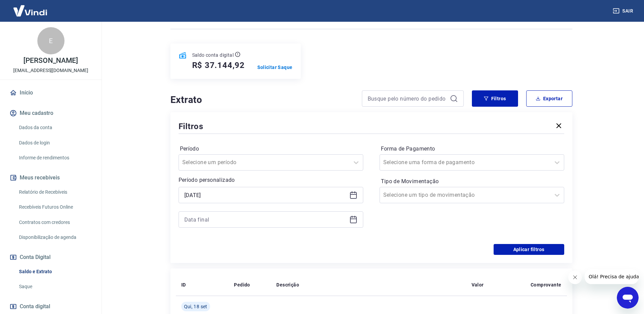 The height and width of the screenshot is (314, 644). Describe the element at coordinates (472, 149) in the screenshot. I see `label: Forma de Pagamento` at that location.